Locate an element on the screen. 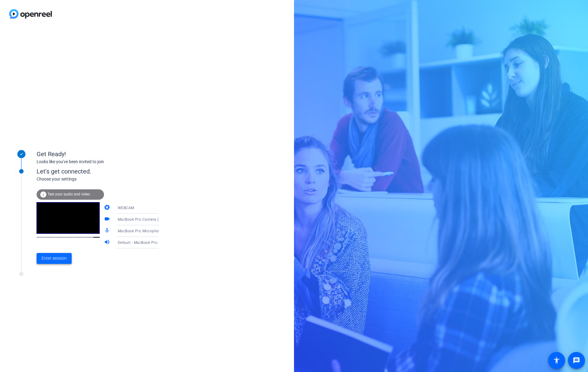 The height and width of the screenshot is (372, 588). span: Test your audio and video is located at coordinates (69, 194).